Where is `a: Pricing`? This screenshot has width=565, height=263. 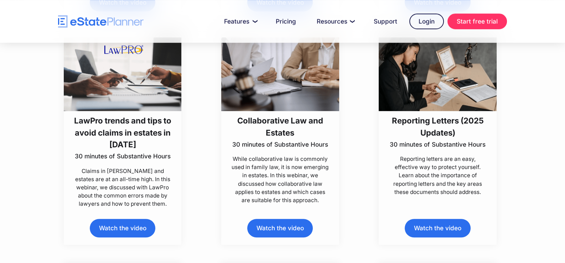 a: Pricing is located at coordinates (286, 21).